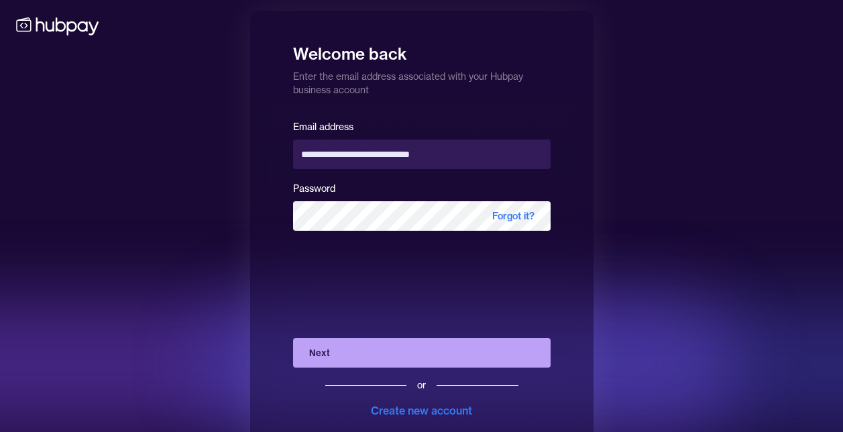 This screenshot has height=432, width=843. I want to click on label: Password, so click(314, 188).